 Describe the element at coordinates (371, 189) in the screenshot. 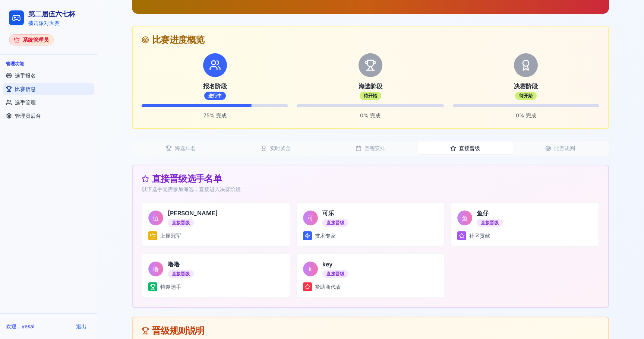

I see `div: 以下选手无需参加海选，直接进入决赛阶段` at that location.